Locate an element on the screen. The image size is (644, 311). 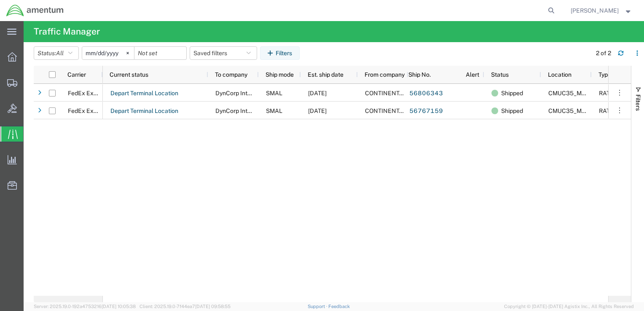
span: Location is located at coordinates (560, 75).